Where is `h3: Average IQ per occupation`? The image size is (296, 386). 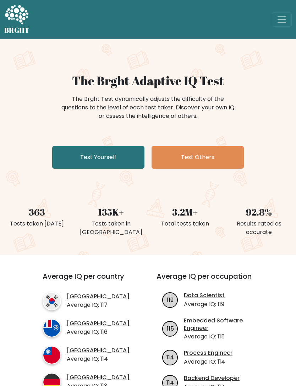 h3: Average IQ per occupation is located at coordinates (209, 280).